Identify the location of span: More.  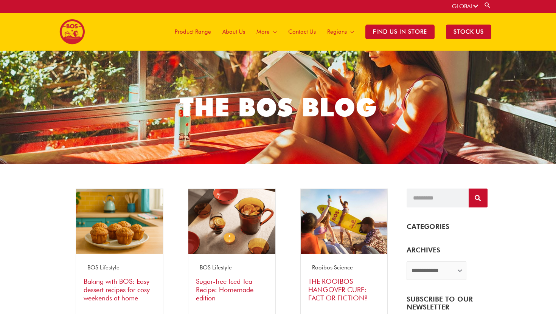
(263, 32).